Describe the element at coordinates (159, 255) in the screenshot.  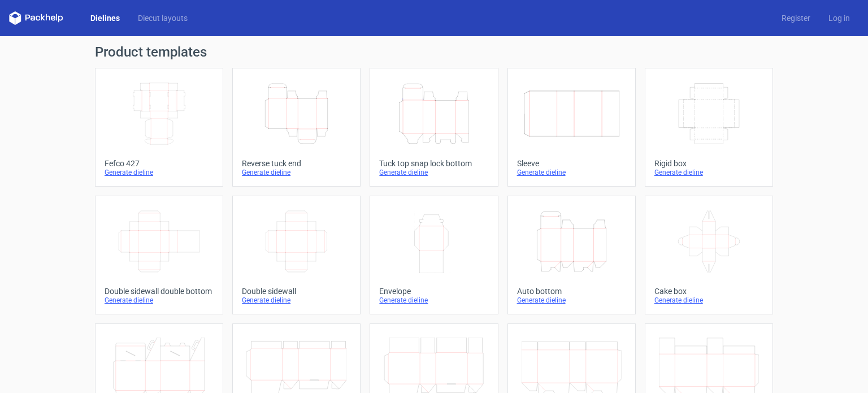
I see `a: Double sidewall double bottomGenerate dieline` at that location.